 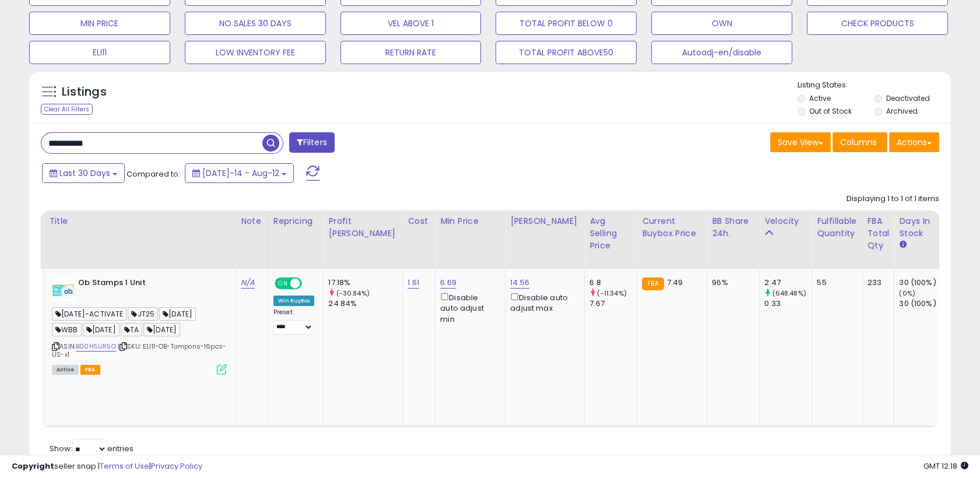 What do you see at coordinates (413, 283) in the screenshot?
I see `a: 1.61` at bounding box center [413, 283].